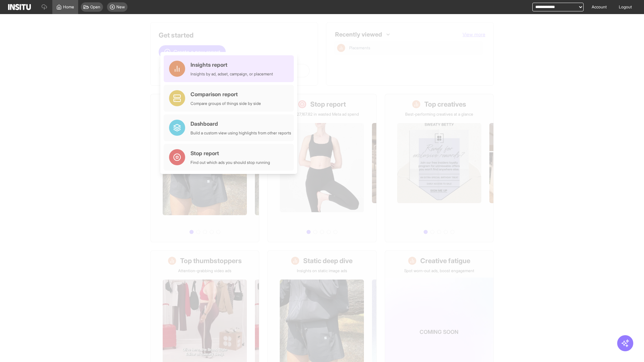 The width and height of the screenshot is (644, 362). What do you see at coordinates (232, 74) in the screenshot?
I see `div: Insights by ad, adset, campaign, or placement` at bounding box center [232, 74].